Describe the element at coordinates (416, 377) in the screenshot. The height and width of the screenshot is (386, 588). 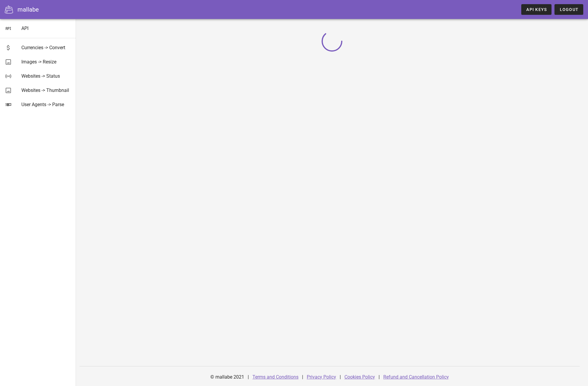
I see `a: Refund and Cancellation Policy` at that location.